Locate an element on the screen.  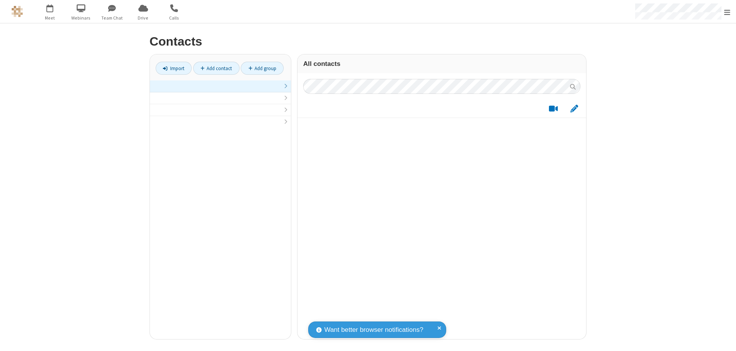
button: Edit is located at coordinates (574, 108).